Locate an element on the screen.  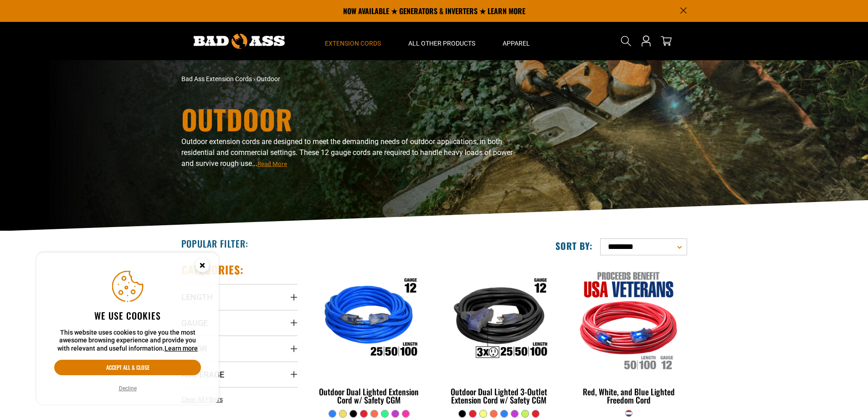
span: Extension Cords is located at coordinates (353, 43).